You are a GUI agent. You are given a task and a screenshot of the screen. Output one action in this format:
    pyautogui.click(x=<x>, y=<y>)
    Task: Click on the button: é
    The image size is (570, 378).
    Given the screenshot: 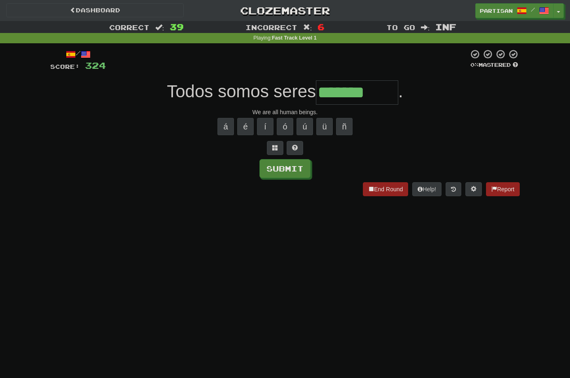 What is the action you would take?
    pyautogui.click(x=245, y=126)
    